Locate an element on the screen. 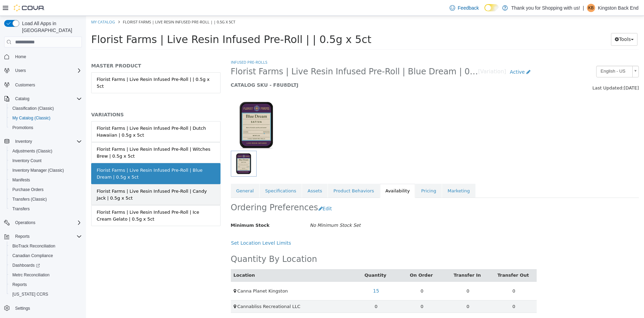  div: Florist Farms | Live Resin Infused Pre-Roll | Dutch Hawaiian | 0.5g x 5ct is located at coordinates (70, 116).